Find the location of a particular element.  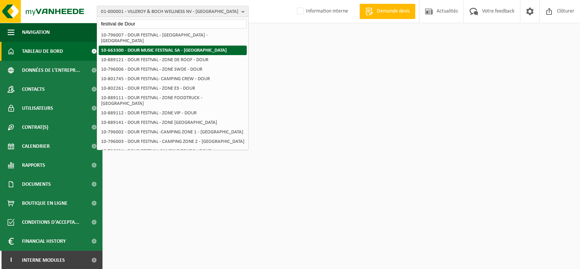

a: Demande devis is located at coordinates (387, 11).